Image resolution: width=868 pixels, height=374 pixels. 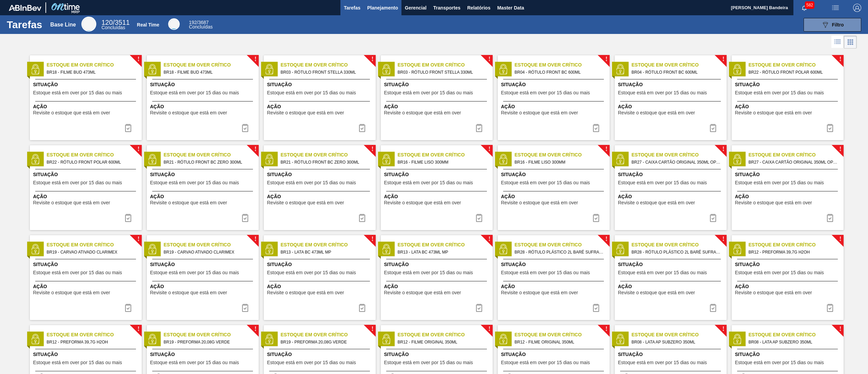 I want to click on div: Completar tarefa: 30249536, so click(x=362, y=128).